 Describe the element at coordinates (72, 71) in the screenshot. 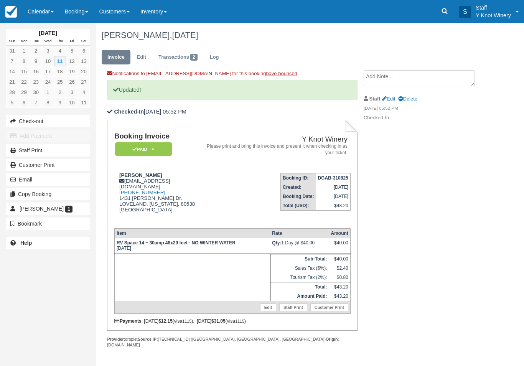

I see `a: 19` at that location.